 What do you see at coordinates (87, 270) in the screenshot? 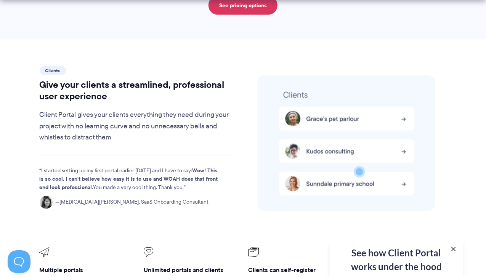
I see `h3: Multiple portals` at bounding box center [87, 270].